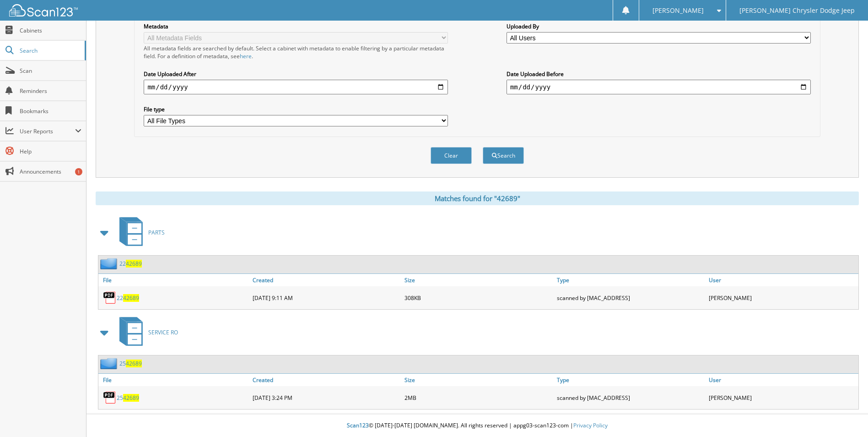  Describe the element at coordinates (157, 232) in the screenshot. I see `span: PARTS` at that location.